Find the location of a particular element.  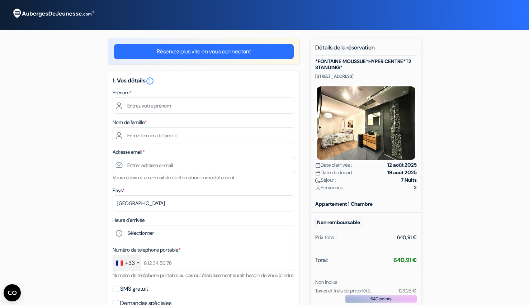

div: France: +33 is located at coordinates (127, 263).